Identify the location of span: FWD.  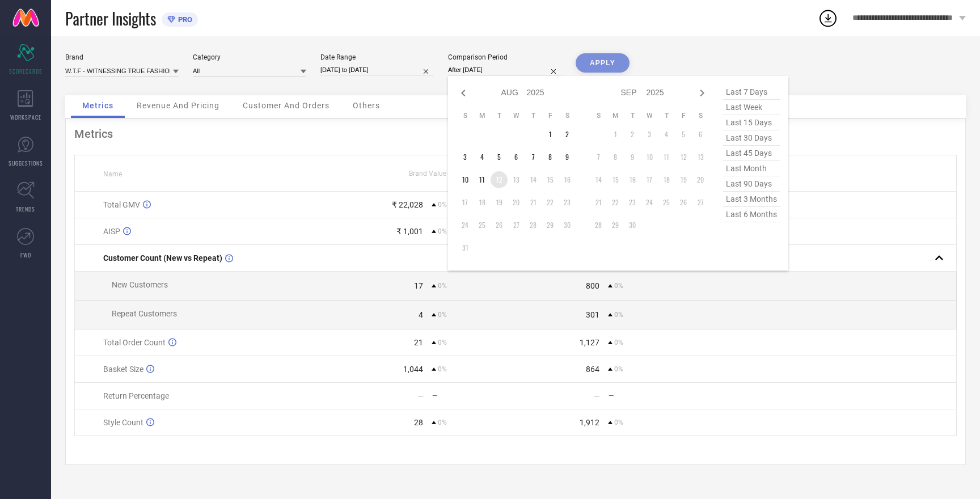
(25, 254).